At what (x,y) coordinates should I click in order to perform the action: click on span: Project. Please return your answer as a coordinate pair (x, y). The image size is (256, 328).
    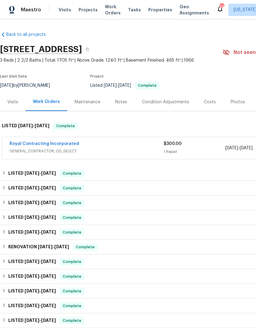
    Looking at the image, I should click on (97, 76).